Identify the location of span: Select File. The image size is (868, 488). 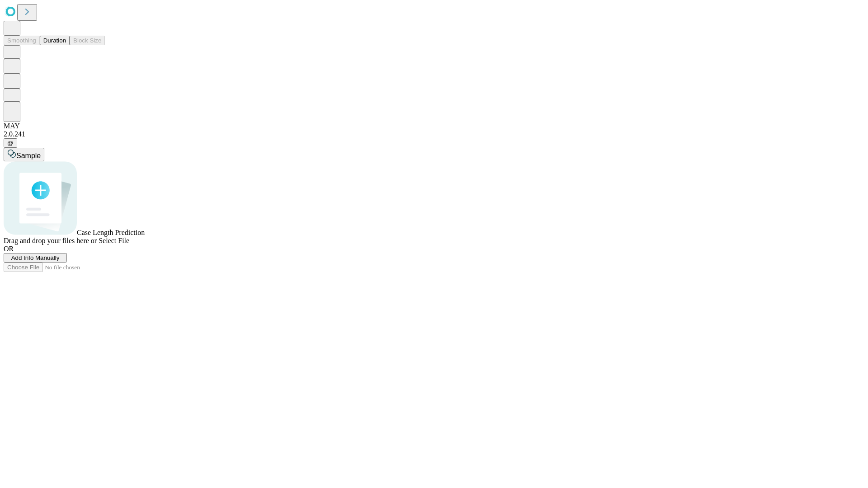
(114, 240).